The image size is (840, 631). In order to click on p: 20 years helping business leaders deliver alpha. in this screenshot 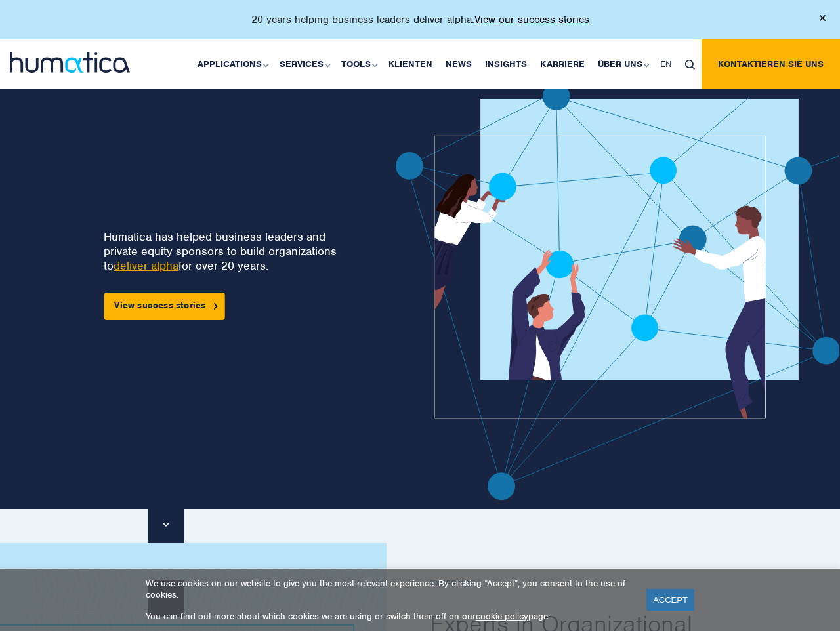, I will do `click(420, 20)`.